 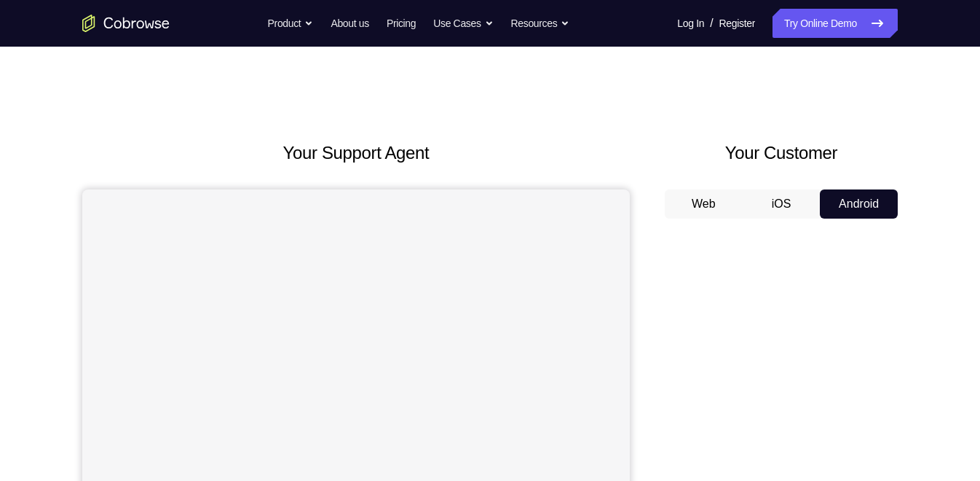 What do you see at coordinates (356, 153) in the screenshot?
I see `h2: Your Support Agent` at bounding box center [356, 153].